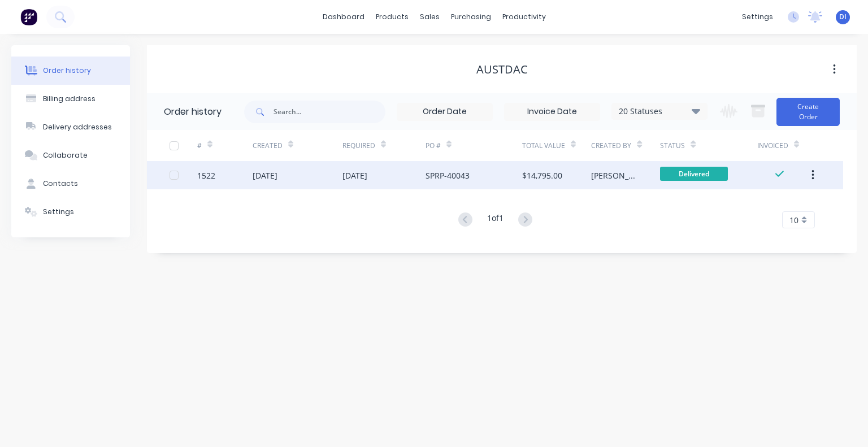  I want to click on div: SPRP-40043, so click(447, 175).